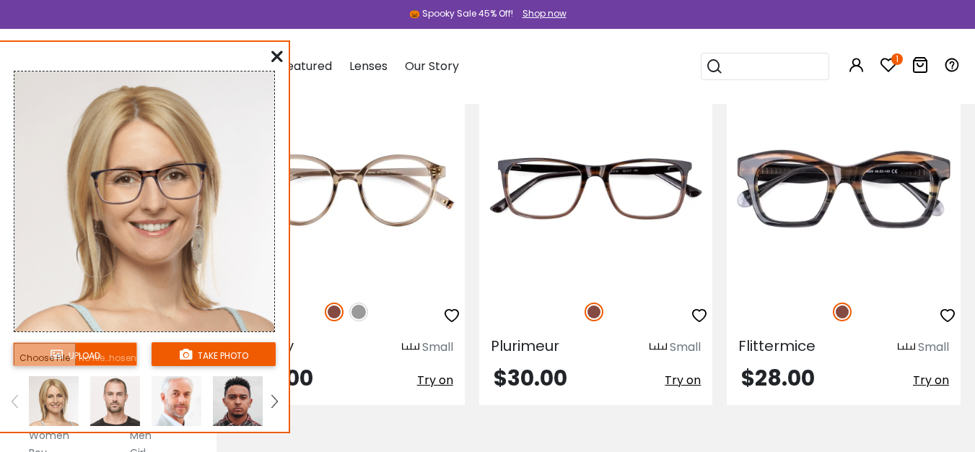  What do you see at coordinates (274, 401) in the screenshot?
I see `img: right.png` at bounding box center [274, 401].